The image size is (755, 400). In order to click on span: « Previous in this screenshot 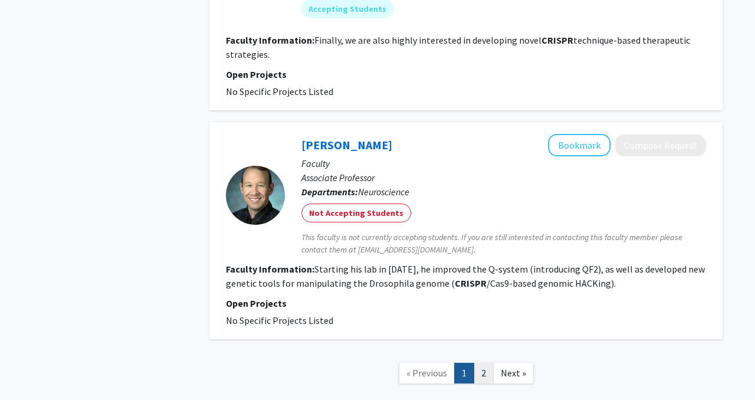, I will do `click(426, 373)`.